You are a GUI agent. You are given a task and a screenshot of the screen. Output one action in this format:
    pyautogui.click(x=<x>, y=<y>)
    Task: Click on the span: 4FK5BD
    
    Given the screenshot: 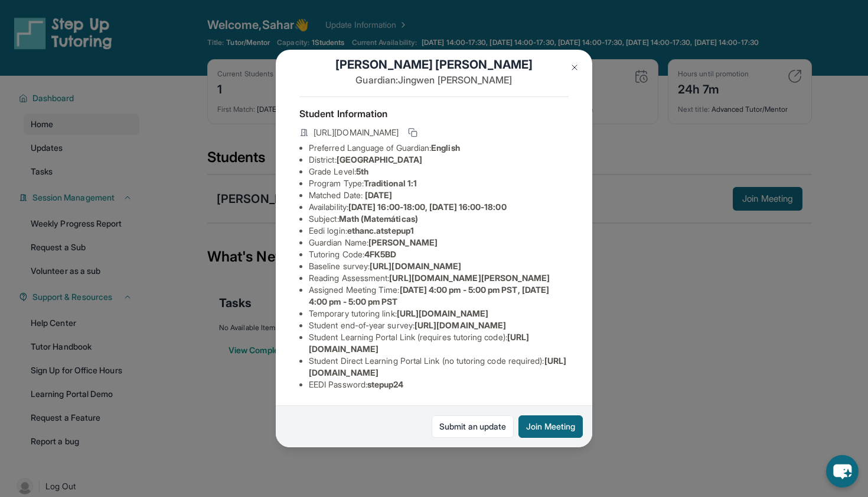 What is the action you would take?
    pyautogui.click(x=381, y=253)
    